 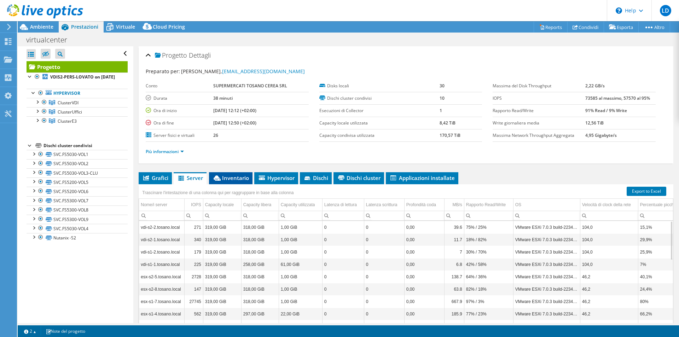 I want to click on div: Latenza scrittura, so click(x=381, y=205).